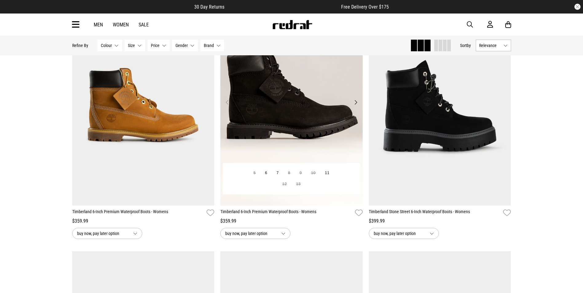 Image resolution: width=583 pixels, height=293 pixels. Describe the element at coordinates (106, 46) in the screenshot. I see `span: Colour` at that location.